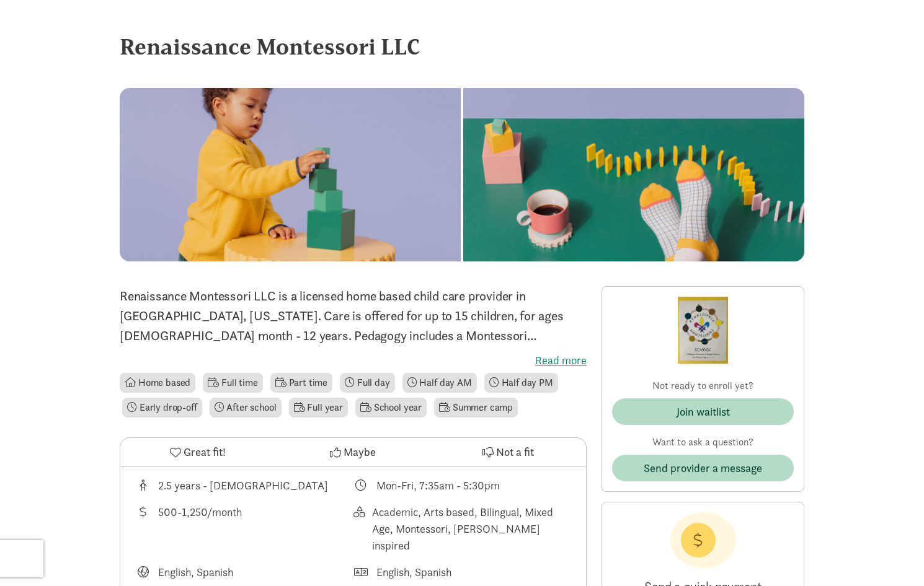 The image size is (924, 586). Describe the element at coordinates (245, 528) in the screenshot. I see `div: Average tuition for this program` at that location.